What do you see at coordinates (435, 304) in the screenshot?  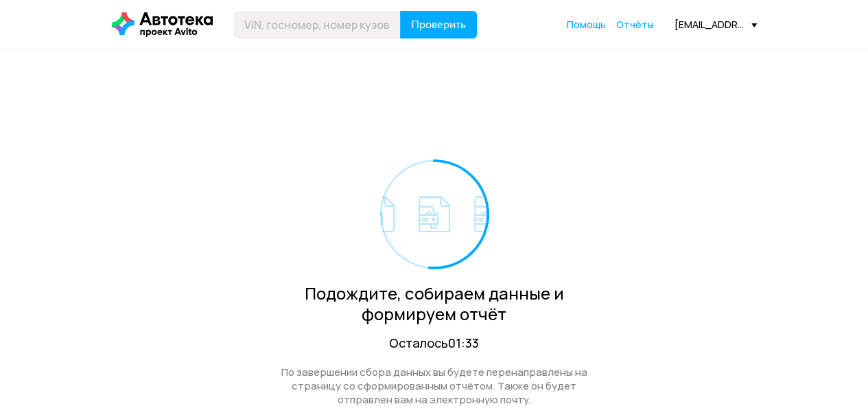 I see `div: Подождите, собираем данные и формируем отчёт` at bounding box center [435, 304].